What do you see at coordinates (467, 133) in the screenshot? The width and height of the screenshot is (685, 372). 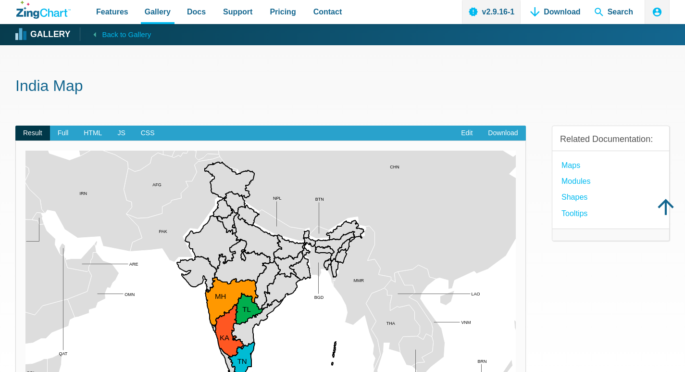 I see `a: Edit` at bounding box center [467, 133].